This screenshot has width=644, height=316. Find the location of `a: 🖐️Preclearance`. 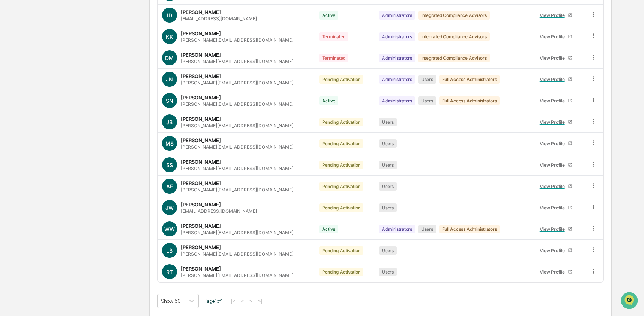

a: 🖐️Preclearance is located at coordinates (27, 98).